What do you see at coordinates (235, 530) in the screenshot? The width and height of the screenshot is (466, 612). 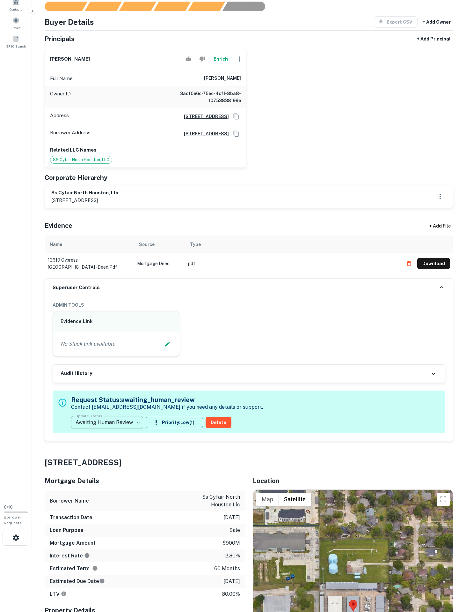 I see `p: sale` at bounding box center [235, 530].